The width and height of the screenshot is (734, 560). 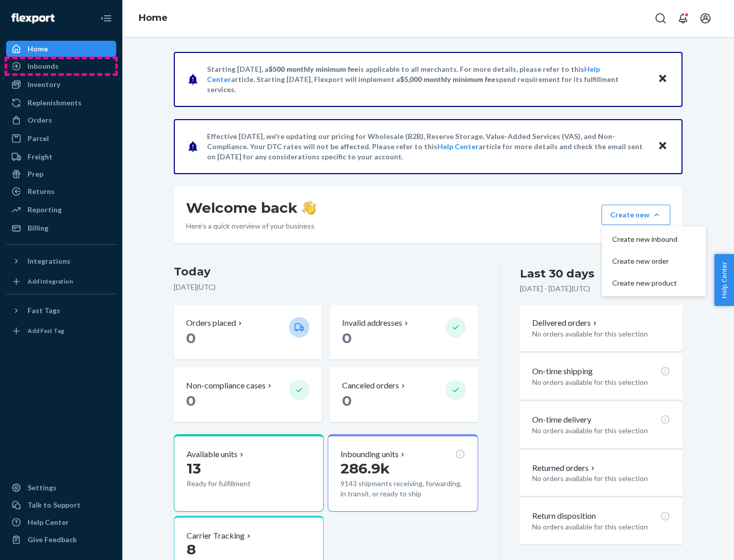 What do you see at coordinates (44, 310) in the screenshot?
I see `div: Fast Tags` at bounding box center [44, 310].